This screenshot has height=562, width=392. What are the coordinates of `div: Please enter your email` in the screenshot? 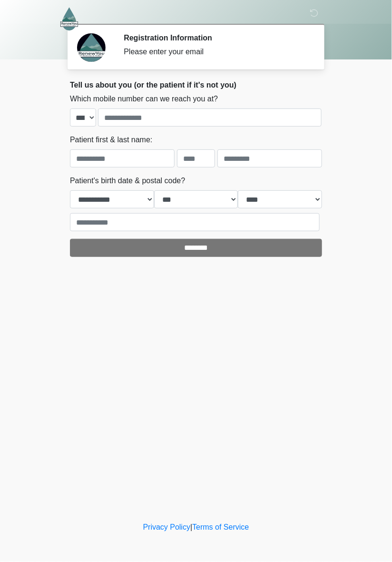 It's located at (215, 52).